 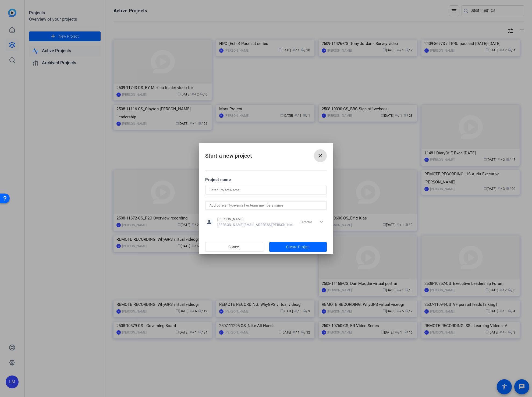 What do you see at coordinates (298, 247) in the screenshot?
I see `span: Create Project` at bounding box center [298, 247].